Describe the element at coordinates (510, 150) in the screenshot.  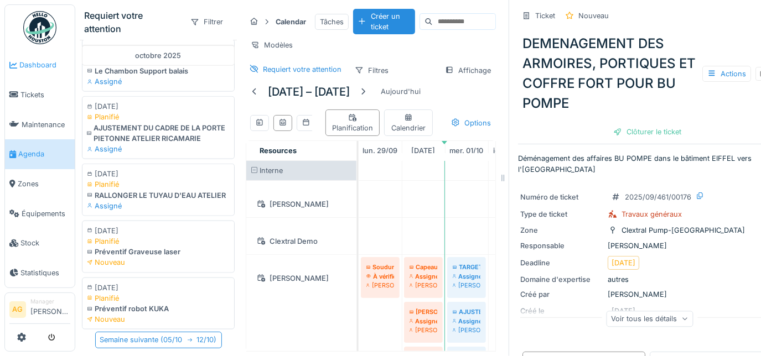
I see `a: 2 octobre 2025` at that location.